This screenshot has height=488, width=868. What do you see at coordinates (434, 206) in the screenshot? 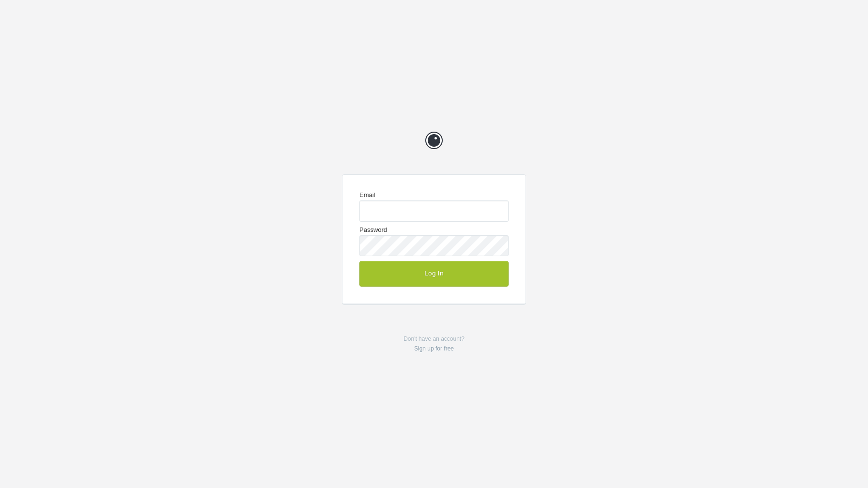
I see `label: Email` at bounding box center [434, 206].